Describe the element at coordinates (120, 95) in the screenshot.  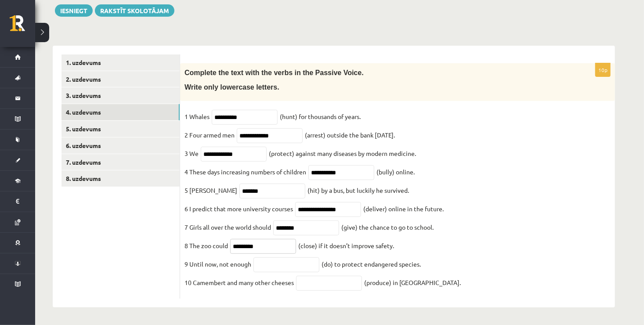
I see `a: 3. uzdevums` at that location.